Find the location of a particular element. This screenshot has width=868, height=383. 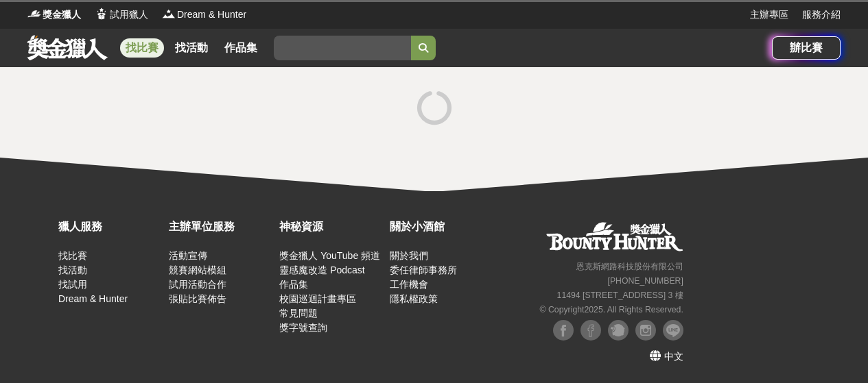

span: 獎金獵人 is located at coordinates (61, 15).